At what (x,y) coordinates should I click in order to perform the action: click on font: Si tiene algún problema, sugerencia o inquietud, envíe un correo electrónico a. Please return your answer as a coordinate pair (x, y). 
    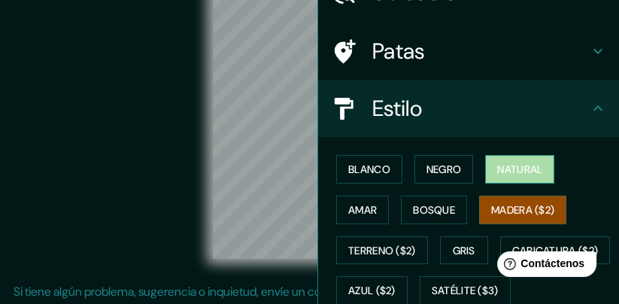
    Looking at the image, I should click on (213, 291).